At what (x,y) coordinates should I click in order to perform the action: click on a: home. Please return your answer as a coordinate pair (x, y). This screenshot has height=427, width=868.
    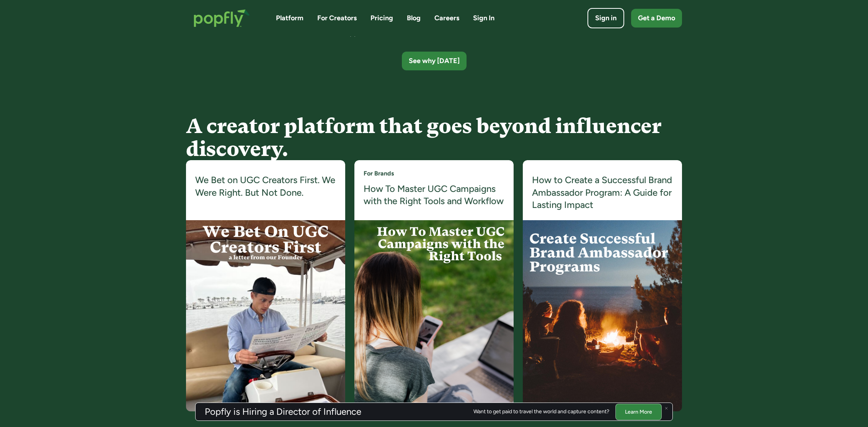
    Looking at the image, I should click on (221, 18).